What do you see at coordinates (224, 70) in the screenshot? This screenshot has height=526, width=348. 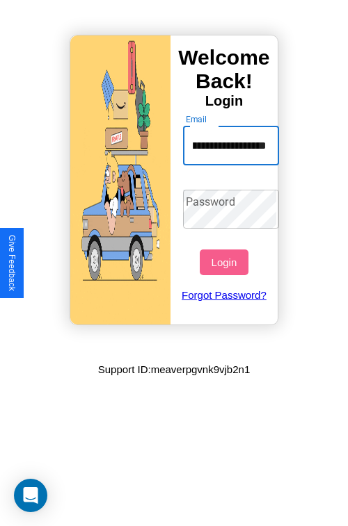 I see `h3: Welcome Back!` at bounding box center [224, 70].